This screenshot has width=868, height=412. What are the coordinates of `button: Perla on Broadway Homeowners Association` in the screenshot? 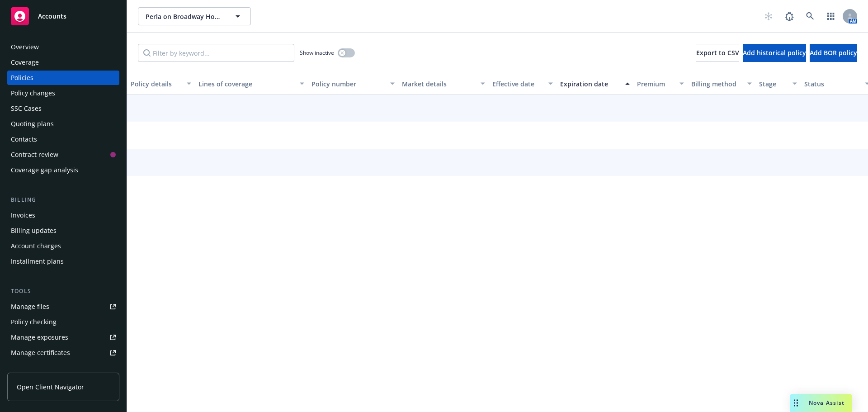 It's located at (195, 16).